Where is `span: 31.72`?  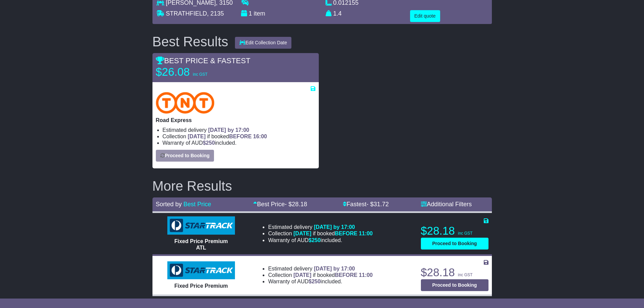
span: 31.72 is located at coordinates (381, 204).